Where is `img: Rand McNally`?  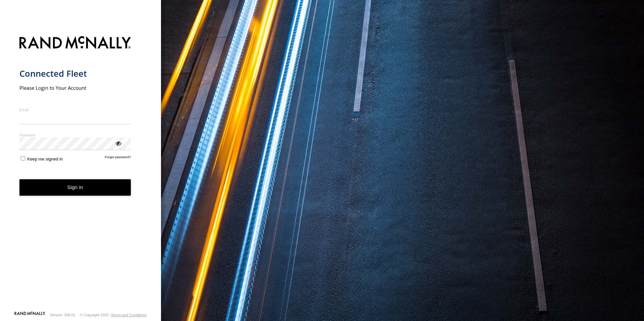 img: Rand McNally is located at coordinates (75, 43).